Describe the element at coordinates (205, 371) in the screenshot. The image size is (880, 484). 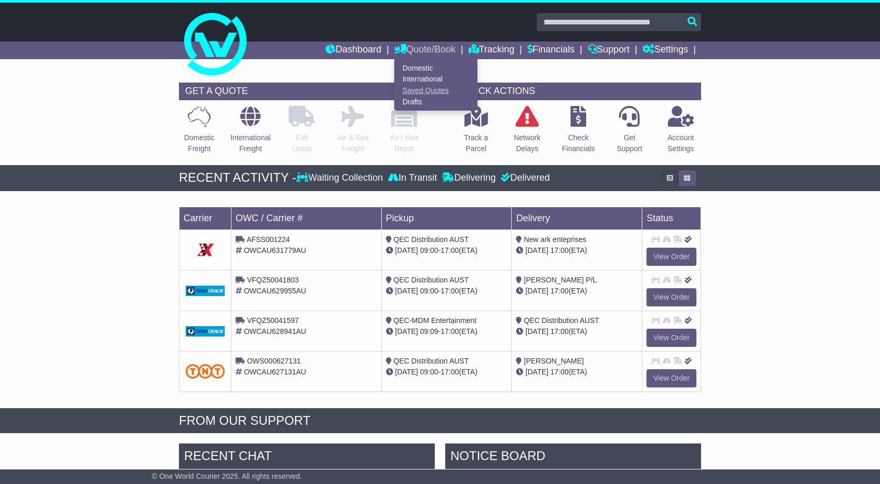
I see `img: TNT_Domestic.png` at that location.